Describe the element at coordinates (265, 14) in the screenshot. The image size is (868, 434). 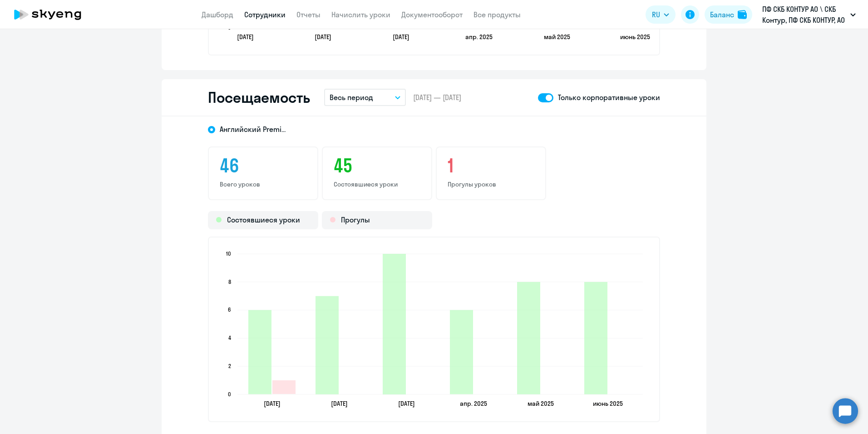
I see `a: Сотрудники` at that location.